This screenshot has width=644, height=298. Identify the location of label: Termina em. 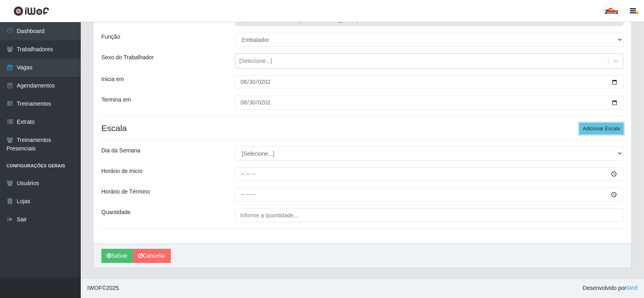
(116, 100).